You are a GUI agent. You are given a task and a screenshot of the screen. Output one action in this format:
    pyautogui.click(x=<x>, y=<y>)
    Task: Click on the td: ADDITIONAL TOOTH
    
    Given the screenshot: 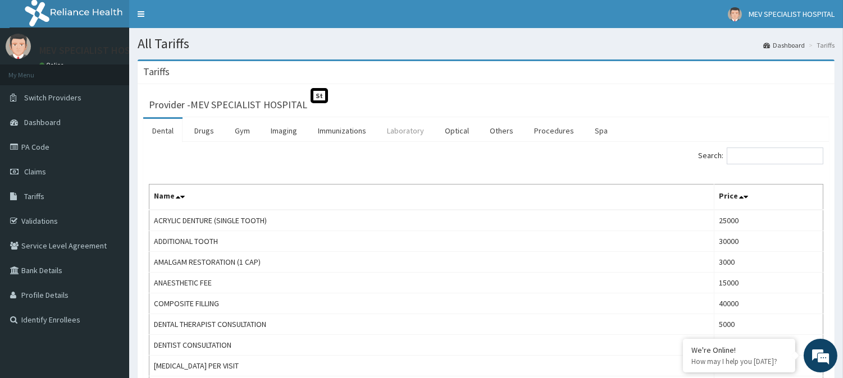 What is the action you would take?
    pyautogui.click(x=432, y=241)
    